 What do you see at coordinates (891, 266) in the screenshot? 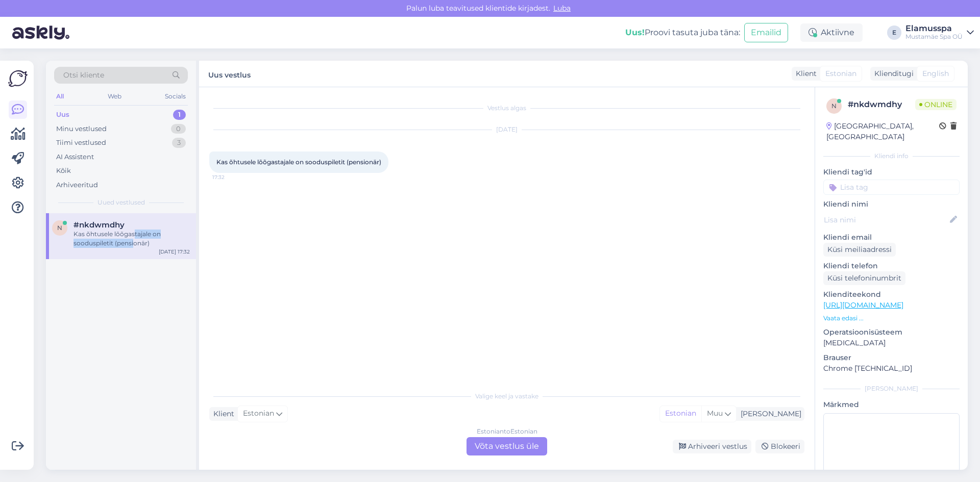
I see `p: Kliendi telefon` at bounding box center [891, 266].